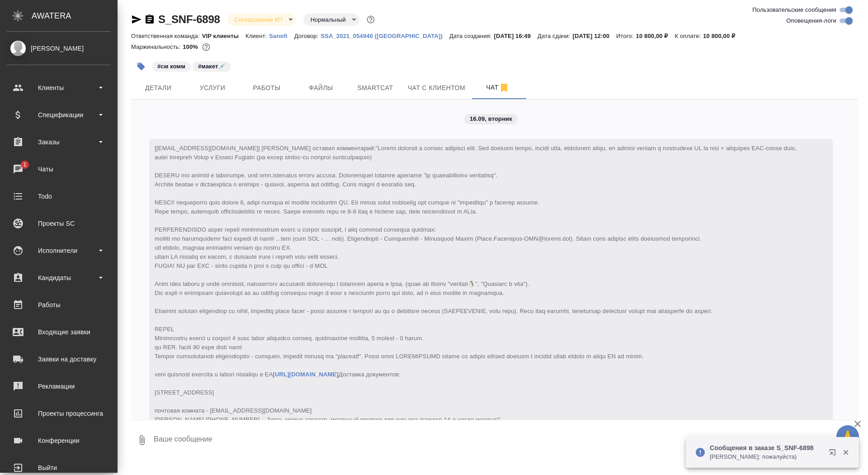  Describe the element at coordinates (59, 414) in the screenshot. I see `a: Проекты процессинга` at that location.